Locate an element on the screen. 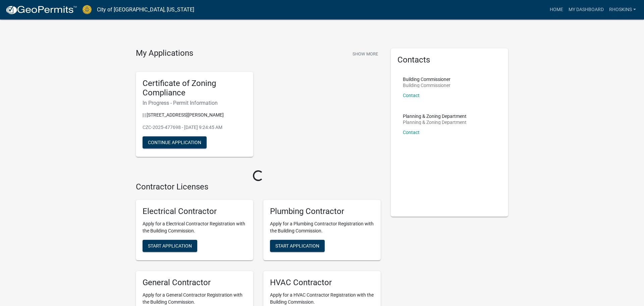  h4: Contractor Licenses is located at coordinates (258, 187).